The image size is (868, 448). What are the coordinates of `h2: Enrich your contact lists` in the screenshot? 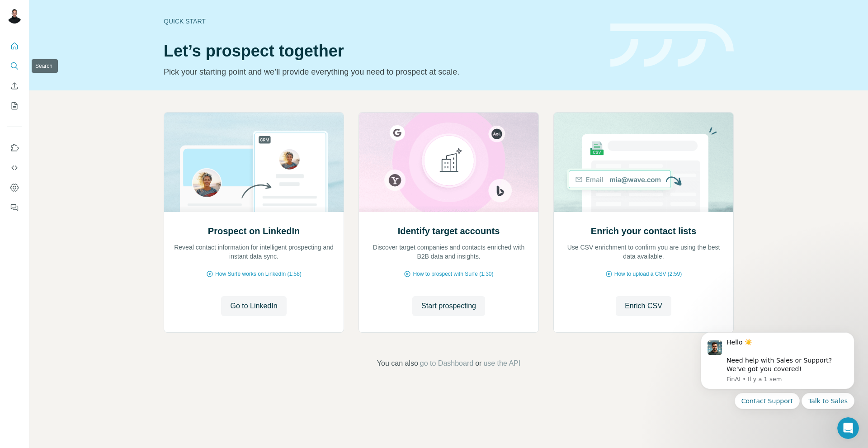 It's located at (644, 231).